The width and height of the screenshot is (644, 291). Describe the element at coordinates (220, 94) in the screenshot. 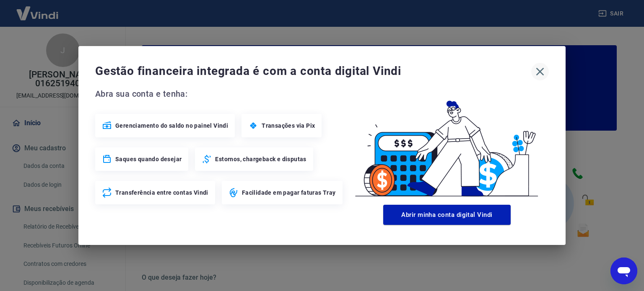

I see `span: Abra sua conta e tenha:` at that location.